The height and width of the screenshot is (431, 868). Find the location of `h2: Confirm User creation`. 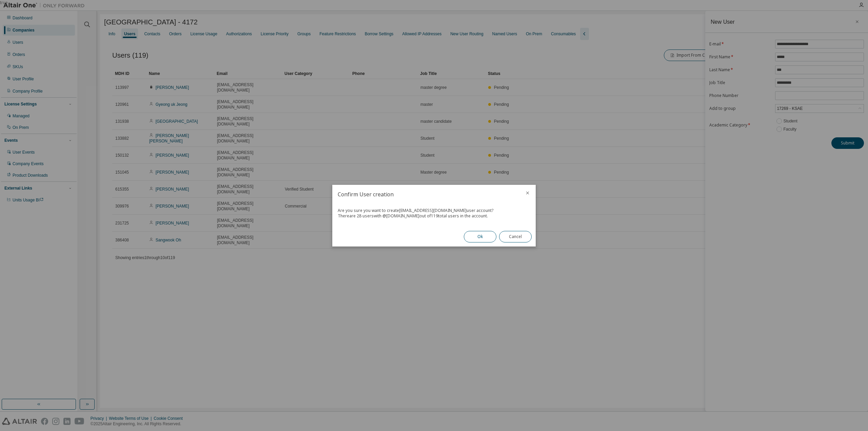

h2: Confirm User creation is located at coordinates (426, 194).